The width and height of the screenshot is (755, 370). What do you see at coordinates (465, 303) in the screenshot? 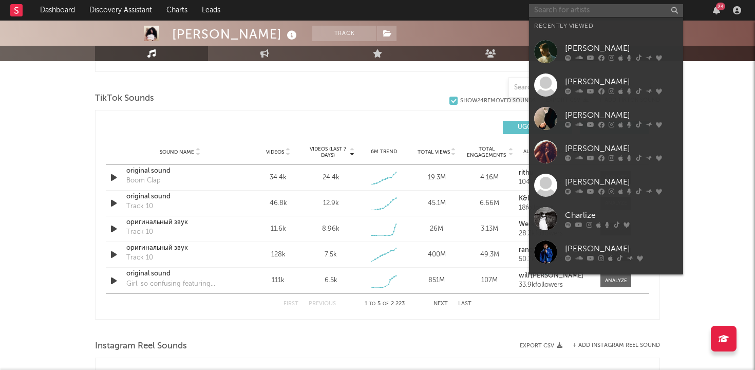
I see `button: Last` at bounding box center [465, 303].